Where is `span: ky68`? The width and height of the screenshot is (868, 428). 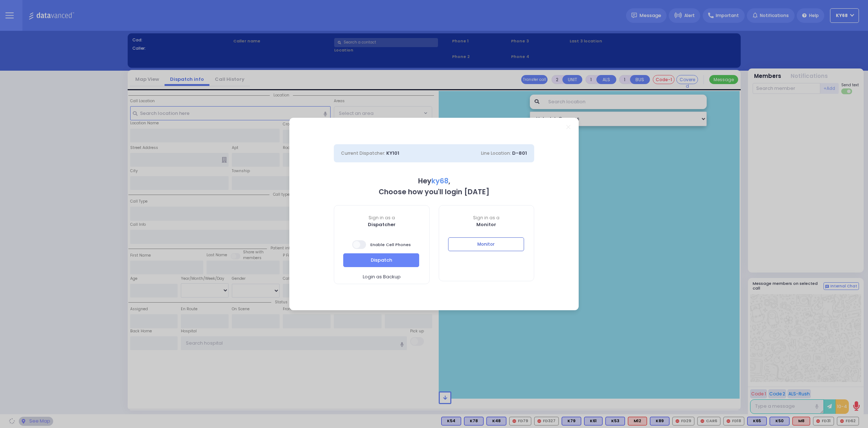 span: ky68 is located at coordinates (440, 180).